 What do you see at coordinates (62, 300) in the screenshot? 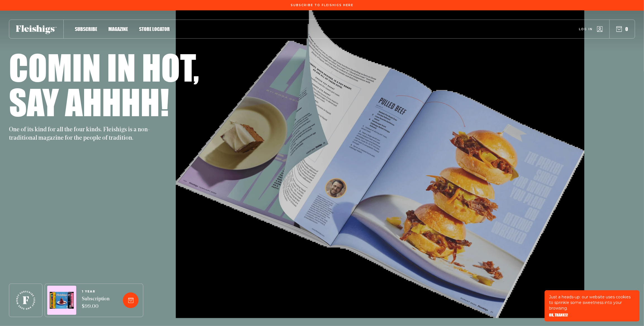
I see `img: Magazines image` at bounding box center [62, 300].